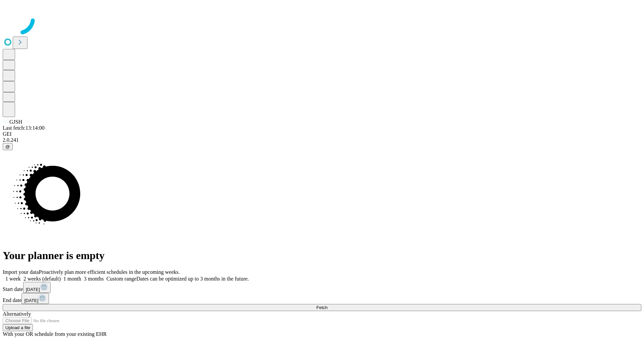 The width and height of the screenshot is (644, 362). What do you see at coordinates (23, 128) in the screenshot?
I see `span: Last fetch: 13:14:00` at bounding box center [23, 128].